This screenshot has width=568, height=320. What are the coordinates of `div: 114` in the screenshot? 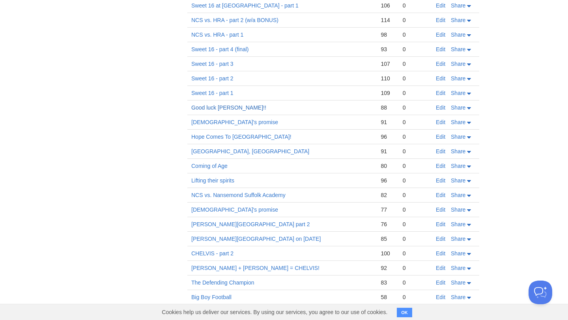 It's located at (387, 20).